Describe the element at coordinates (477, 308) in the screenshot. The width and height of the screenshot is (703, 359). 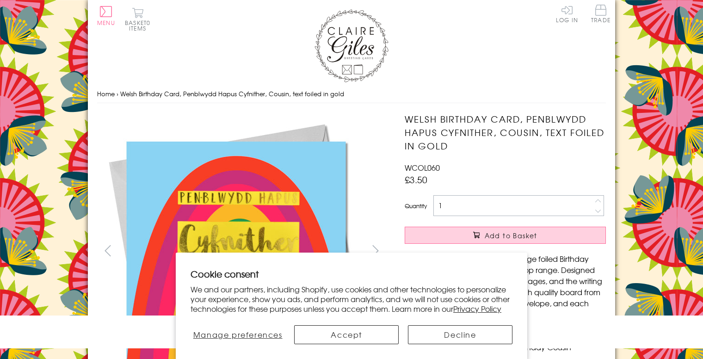
I see `a: Privacy Policy` at that location.